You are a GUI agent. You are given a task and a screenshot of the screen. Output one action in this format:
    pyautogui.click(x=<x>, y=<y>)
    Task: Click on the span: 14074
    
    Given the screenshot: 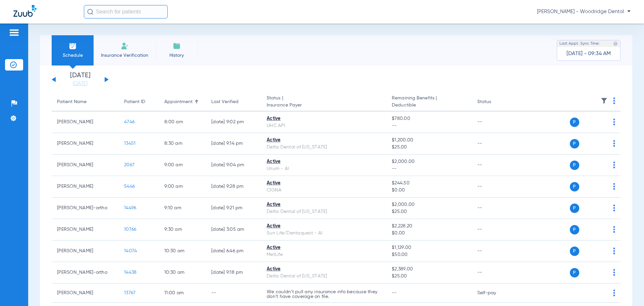 What is the action you would take?
    pyautogui.click(x=131, y=251)
    